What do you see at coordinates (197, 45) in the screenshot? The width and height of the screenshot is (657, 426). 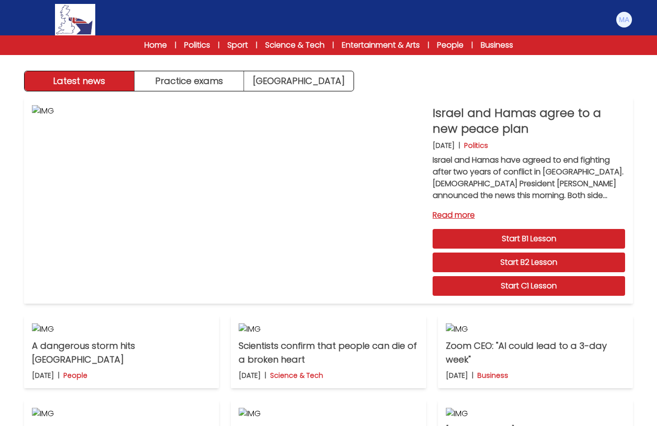 I see `a: Politics` at bounding box center [197, 45].